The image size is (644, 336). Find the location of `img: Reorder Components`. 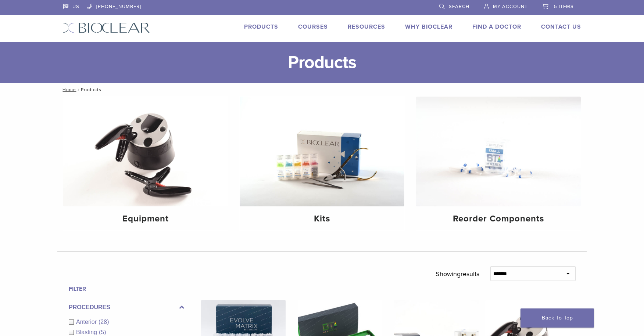

img: Reorder Components is located at coordinates (499, 151).